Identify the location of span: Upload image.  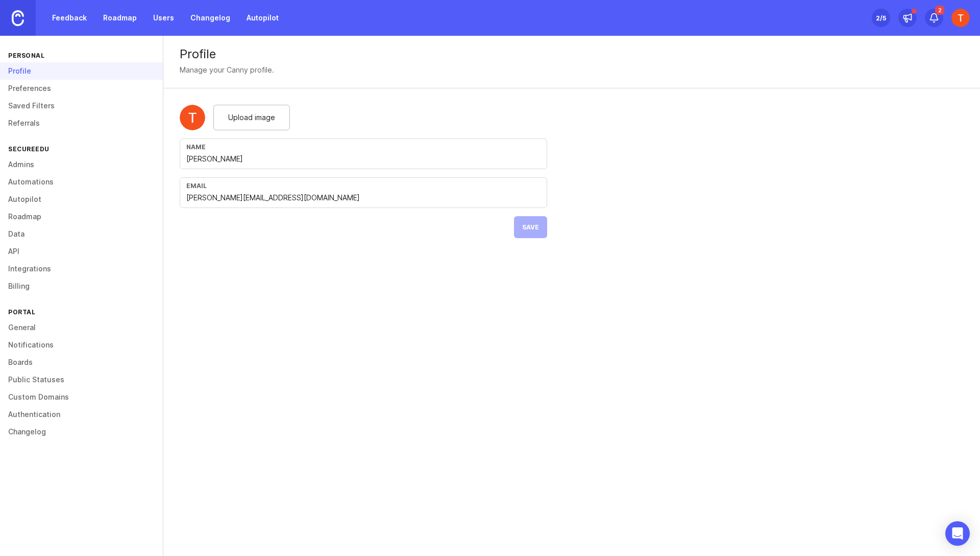
(252, 118).